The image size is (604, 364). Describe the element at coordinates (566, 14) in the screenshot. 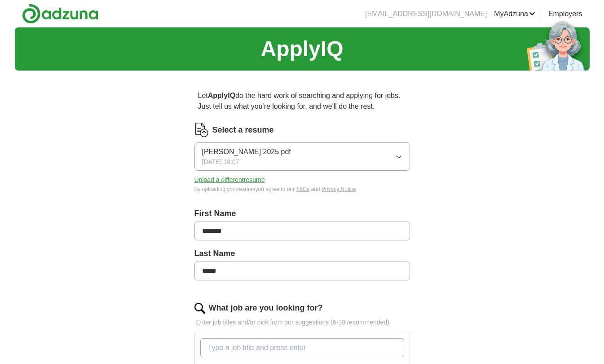

I see `a: Employers` at that location.